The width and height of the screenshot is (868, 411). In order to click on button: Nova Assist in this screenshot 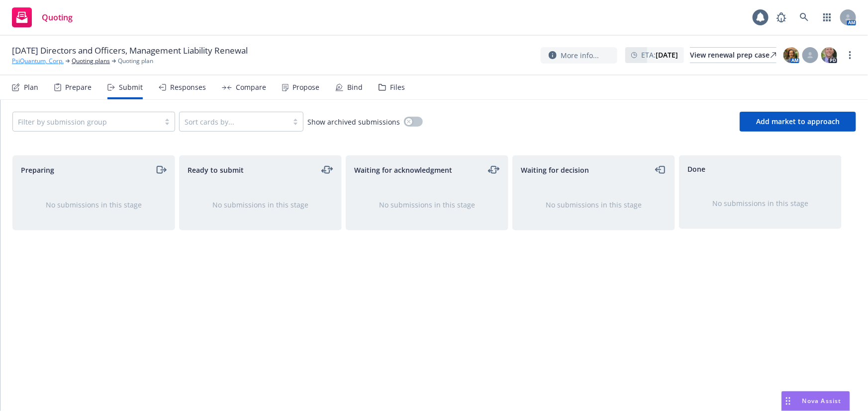, I will do `click(816, 401)`.